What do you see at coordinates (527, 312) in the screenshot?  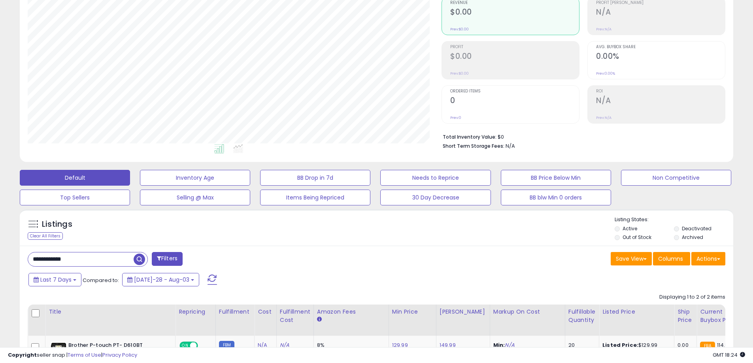 I see `div: Markup on Cost` at bounding box center [527, 312].